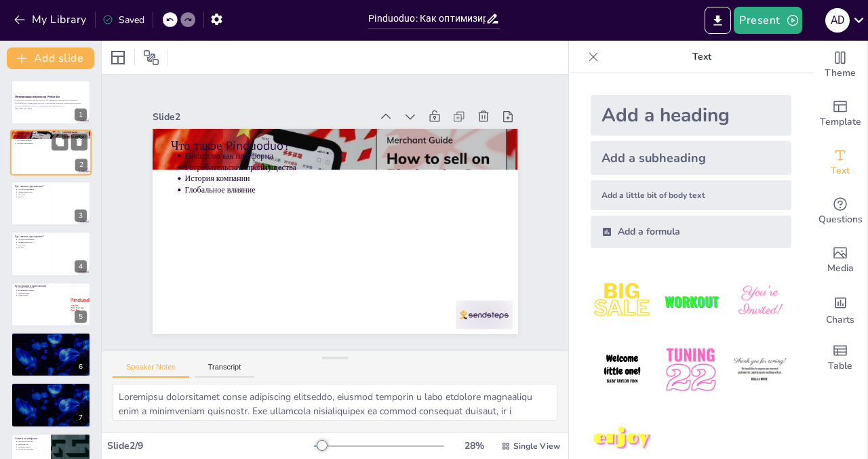 The height and width of the screenshot is (459, 868). What do you see at coordinates (37, 96) in the screenshot?
I see `strong: Оптимизация покупок на Pinduoduo` at bounding box center [37, 96].